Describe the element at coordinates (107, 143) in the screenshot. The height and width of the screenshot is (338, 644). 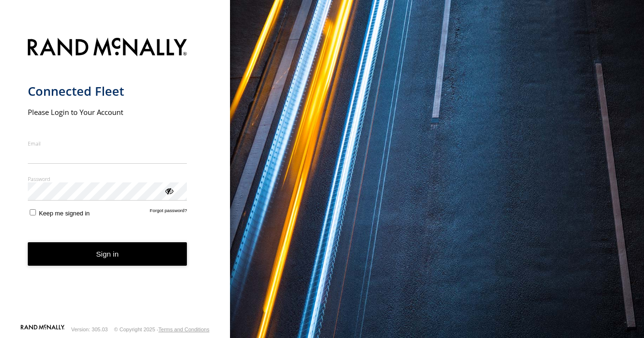
I see `label: Email` at that location.